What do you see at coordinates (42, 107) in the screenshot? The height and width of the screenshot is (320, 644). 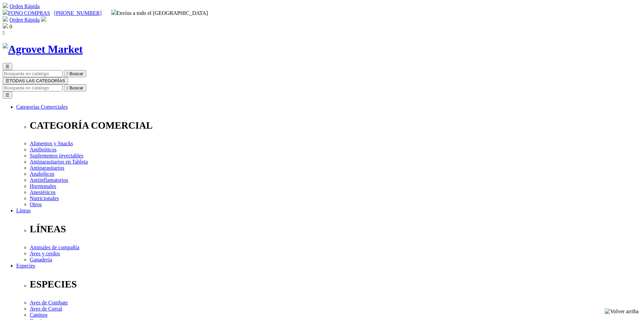 I see `span: Categorías Comerciales` at bounding box center [42, 107].